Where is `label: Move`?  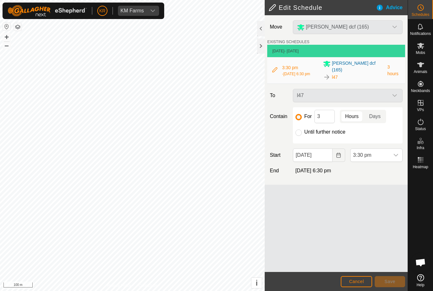 label: Move is located at coordinates (279, 27).